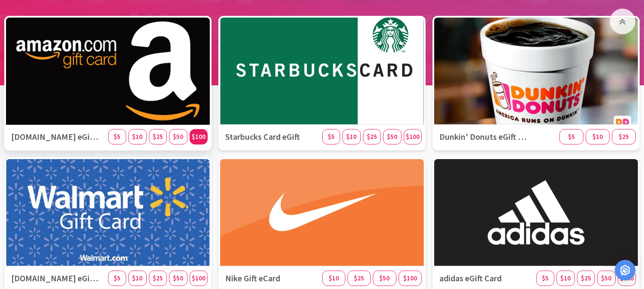 Image resolution: width=644 pixels, height=289 pixels. I want to click on div: Open Intercom Messenger, so click(625, 270).